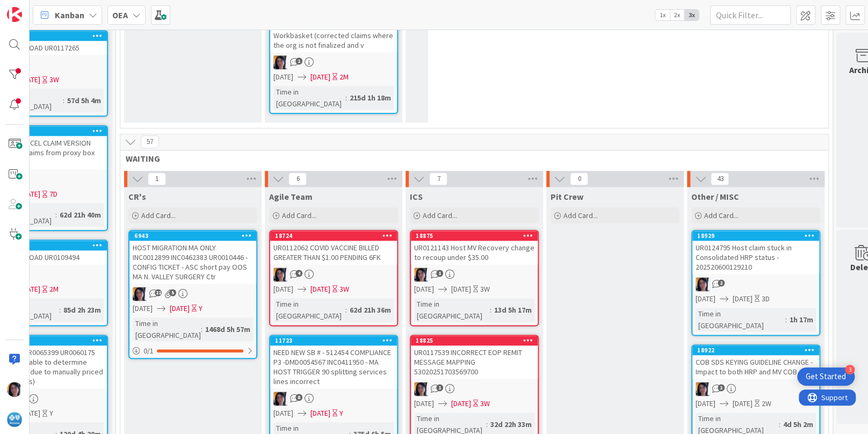 Image resolution: width=868 pixels, height=434 pixels. Describe the element at coordinates (440, 273) in the screenshot. I see `span: 1` at that location.